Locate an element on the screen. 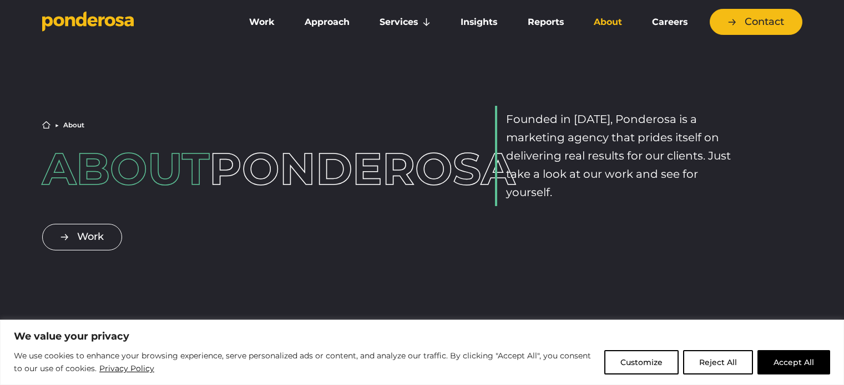 The height and width of the screenshot is (385, 844). a: Approach is located at coordinates (327, 22).